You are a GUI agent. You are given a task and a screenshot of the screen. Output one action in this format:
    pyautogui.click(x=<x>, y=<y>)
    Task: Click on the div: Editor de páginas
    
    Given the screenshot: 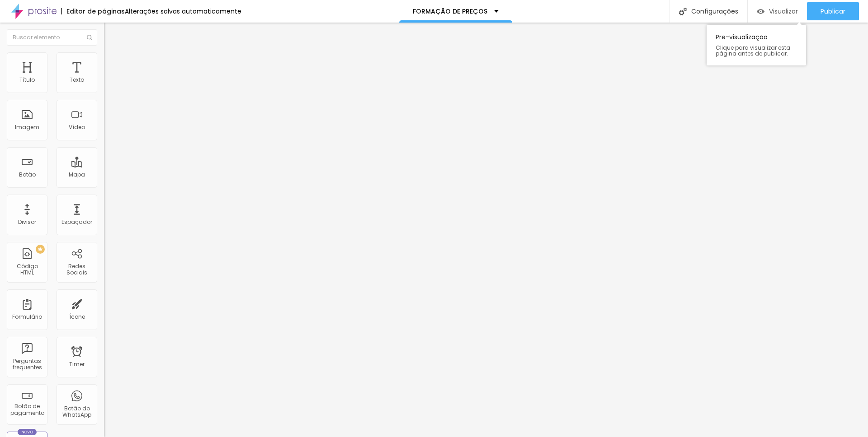 What is the action you would take?
    pyautogui.click(x=92, y=11)
    